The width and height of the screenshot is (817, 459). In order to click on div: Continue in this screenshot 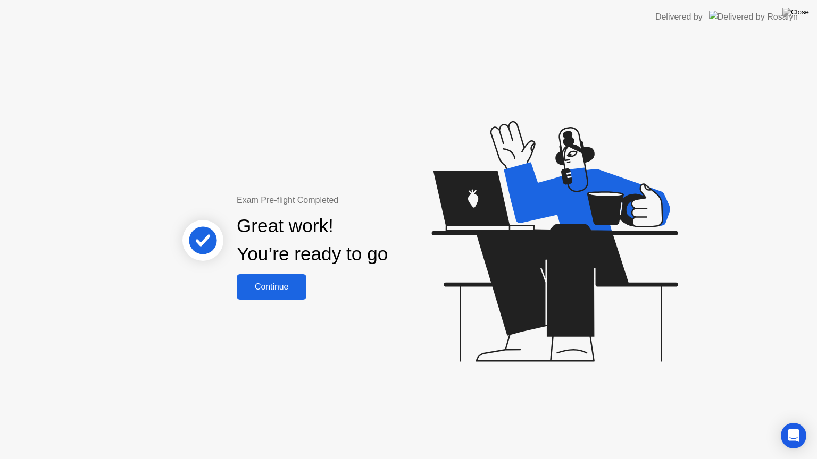, I will do `click(271, 287)`.